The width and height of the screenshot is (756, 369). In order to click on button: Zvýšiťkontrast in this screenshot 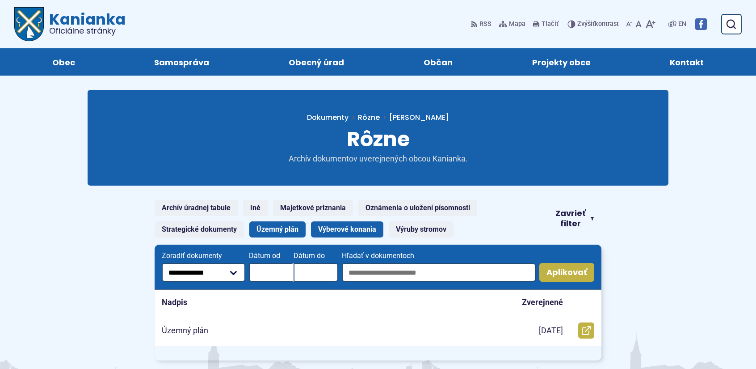, I will do `click(594, 24)`.